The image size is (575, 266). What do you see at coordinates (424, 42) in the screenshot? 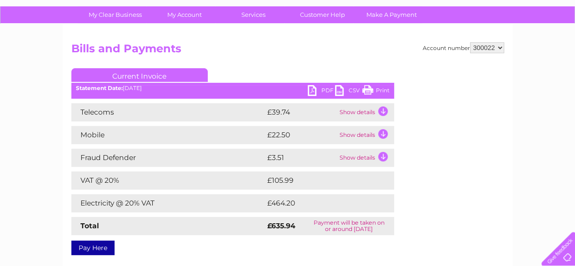
I see `a: Water` at bounding box center [424, 42].